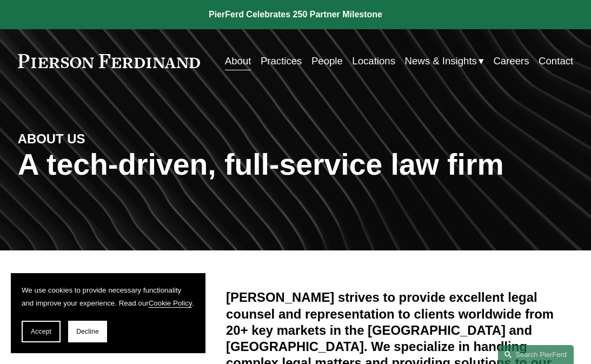  What do you see at coordinates (536, 354) in the screenshot?
I see `a: Search this site` at bounding box center [536, 354].